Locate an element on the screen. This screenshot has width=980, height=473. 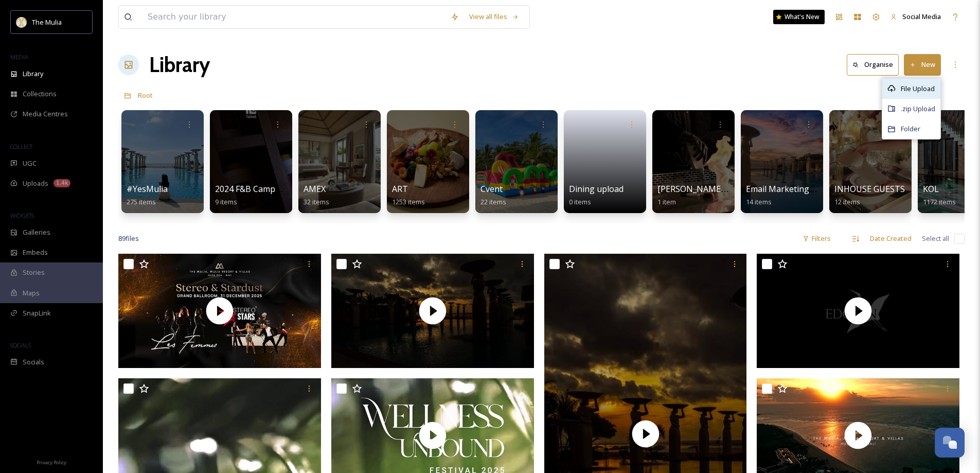
a: INHOUSE GUESTS12 items is located at coordinates (869, 195).